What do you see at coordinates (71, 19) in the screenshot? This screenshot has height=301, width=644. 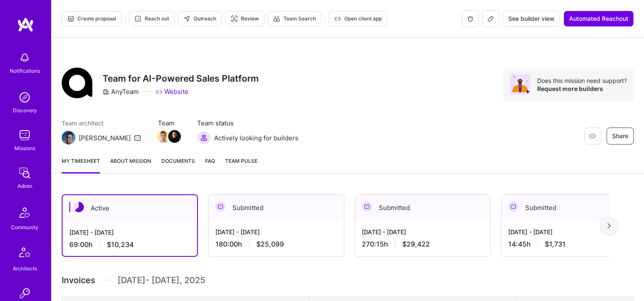 I see `i: icon Proposal` at bounding box center [71, 19].